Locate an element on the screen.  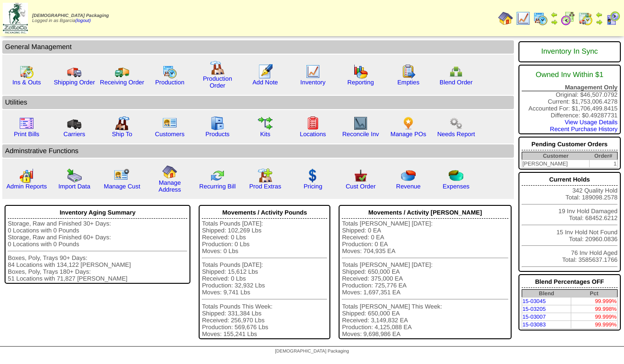
img: workflow.png is located at coordinates (456, 123).